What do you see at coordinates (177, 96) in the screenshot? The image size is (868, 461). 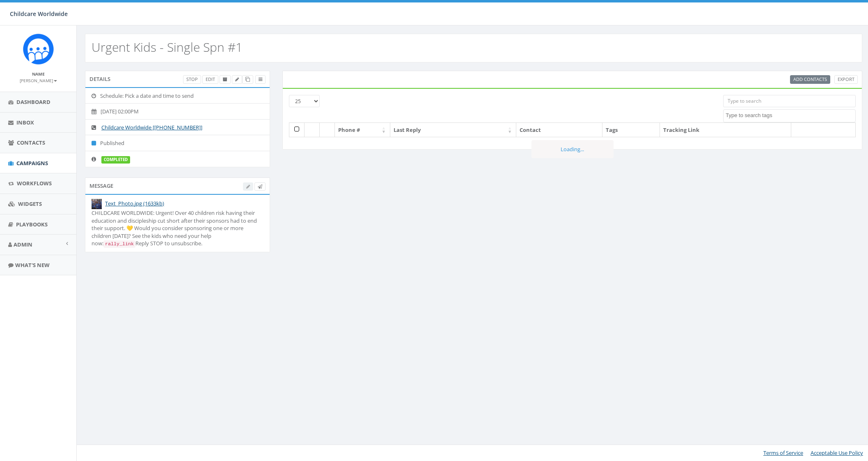 I see `li: Schedule: Pick a date and time to send` at bounding box center [177, 96].